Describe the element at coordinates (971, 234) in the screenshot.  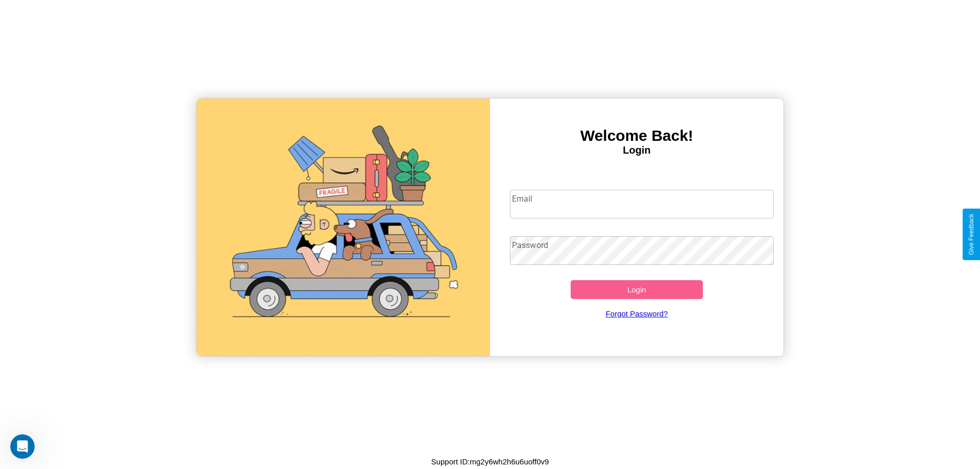
I see `div: Give Feedback` at that location.